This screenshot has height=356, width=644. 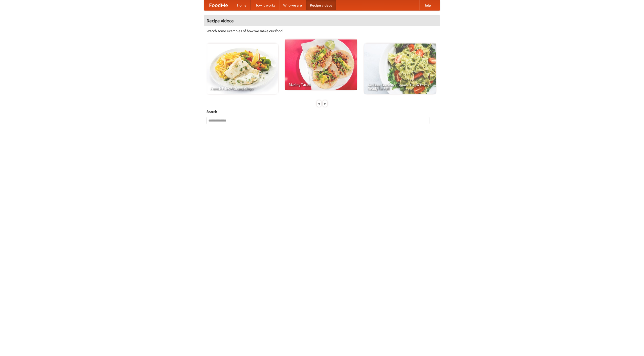 What do you see at coordinates (400, 87) in the screenshot?
I see `span: An Easy, Summery Tomato Pasta That's Ready for Fall` at bounding box center [400, 87].